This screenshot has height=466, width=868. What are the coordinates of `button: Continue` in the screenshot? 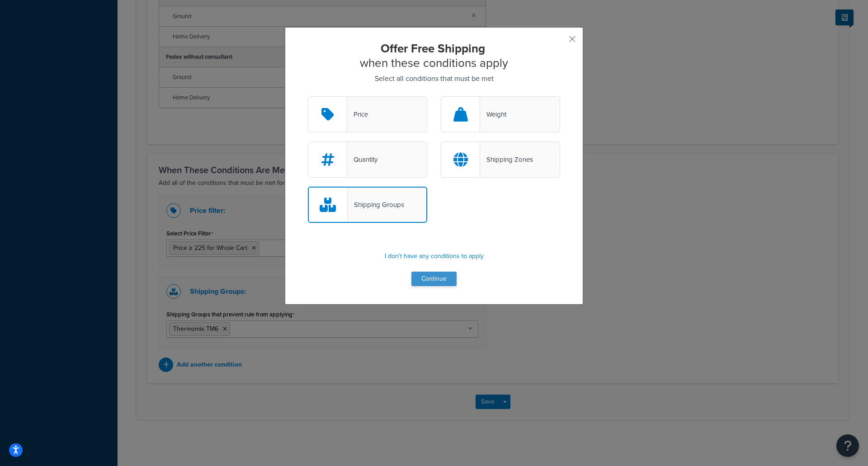 It's located at (434, 279).